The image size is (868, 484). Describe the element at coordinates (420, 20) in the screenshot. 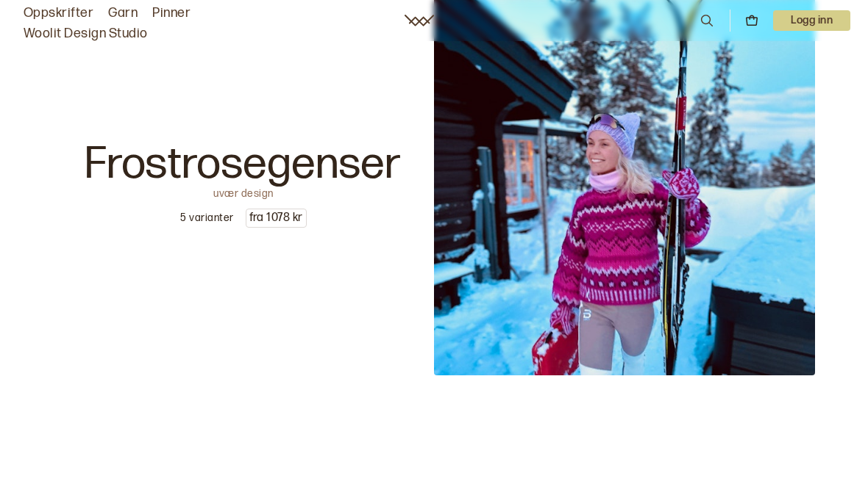

I see `a: Woolit` at that location.